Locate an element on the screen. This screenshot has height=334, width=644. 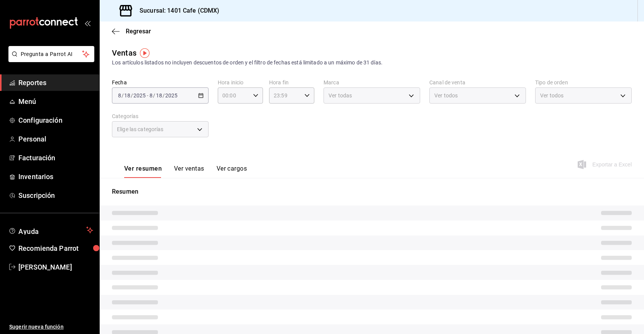
label: Hora inicio is located at coordinates (240, 82).